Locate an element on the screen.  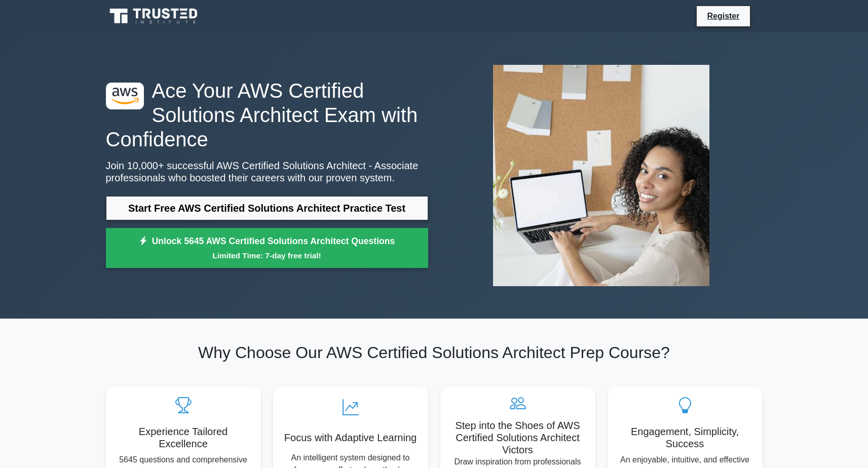
h5: Step into the Shoes of AWS Certified Solutions Architect Victors is located at coordinates (518, 438).